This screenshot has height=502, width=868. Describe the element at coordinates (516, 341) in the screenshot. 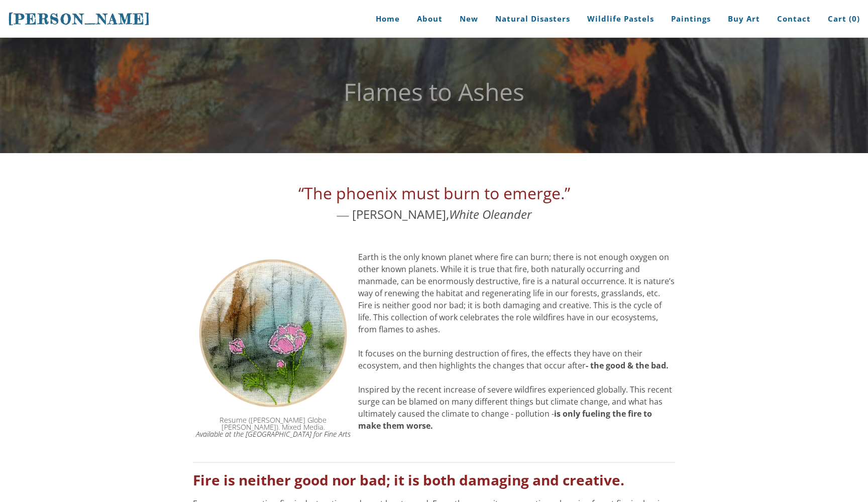

I see `div: Earth is the only known planet where fire can burn; there is not enough oxygen on other known pla...` at that location.